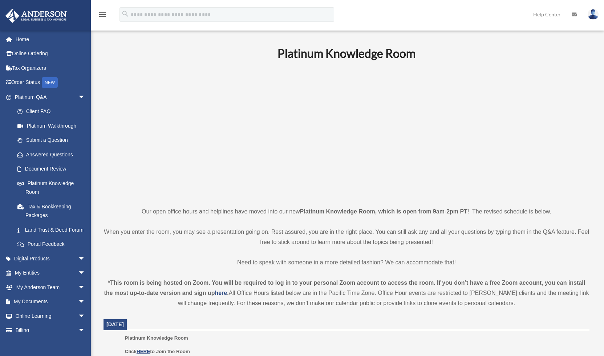 This screenshot has width=604, height=356. What do you see at coordinates (51, 54) in the screenshot?
I see `a: Online Ordering` at bounding box center [51, 54].